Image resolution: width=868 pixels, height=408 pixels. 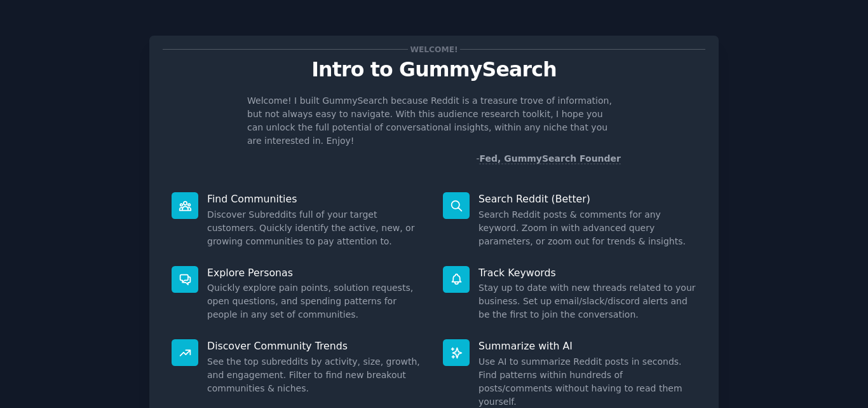 I want to click on p: Explore Personas, so click(x=316, y=272).